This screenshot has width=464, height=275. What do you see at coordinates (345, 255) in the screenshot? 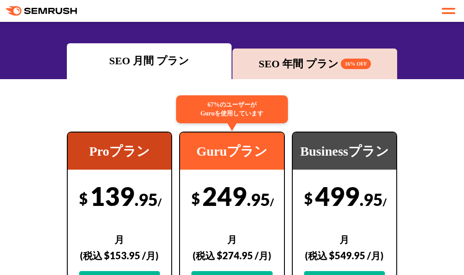
I see `div: (税込 $549.95 /月)` at bounding box center [345, 255].